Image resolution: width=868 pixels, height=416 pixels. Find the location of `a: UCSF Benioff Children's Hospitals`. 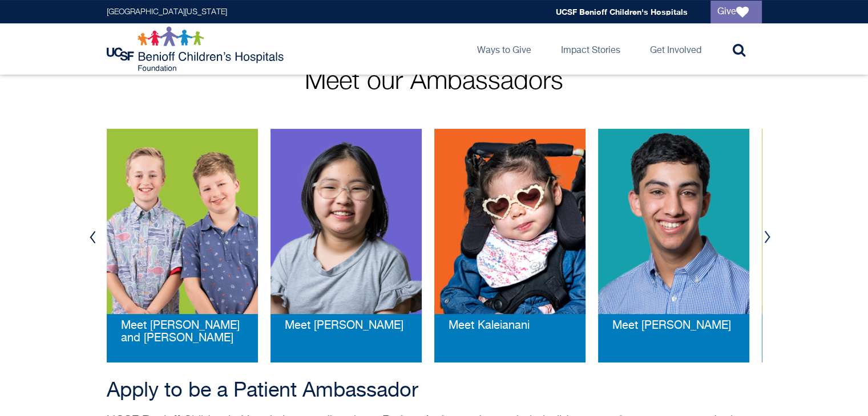

a: UCSF Benioff Children's Hospitals is located at coordinates (621, 12).